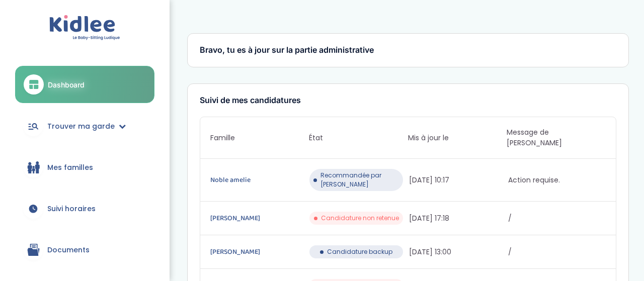  Describe the element at coordinates (408, 50) in the screenshot. I see `h3: Bravo, tu es à jour sur la partie administrative` at that location.